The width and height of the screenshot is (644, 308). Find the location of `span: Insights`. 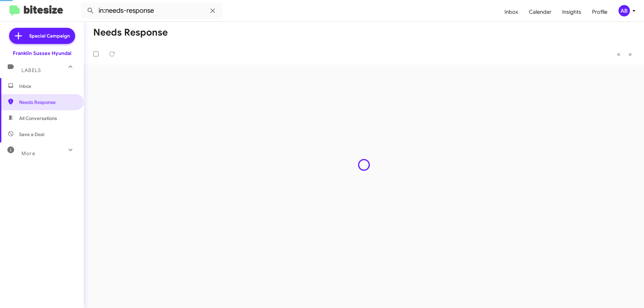

span: Insights is located at coordinates (572, 12).